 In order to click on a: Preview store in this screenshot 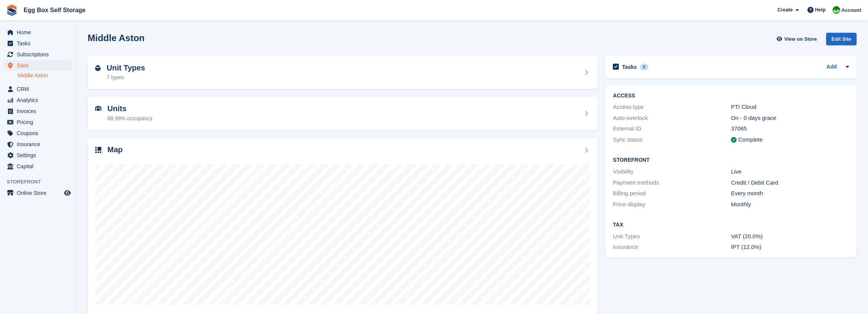, I will do `click(67, 193)`.